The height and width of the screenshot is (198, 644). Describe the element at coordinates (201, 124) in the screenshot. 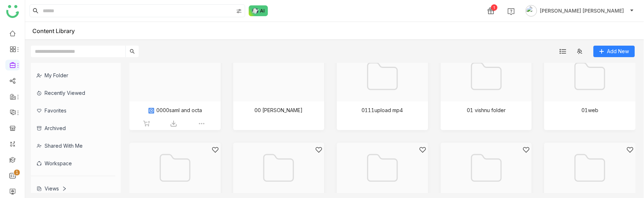

I see `img: more-options.svg` at that location.